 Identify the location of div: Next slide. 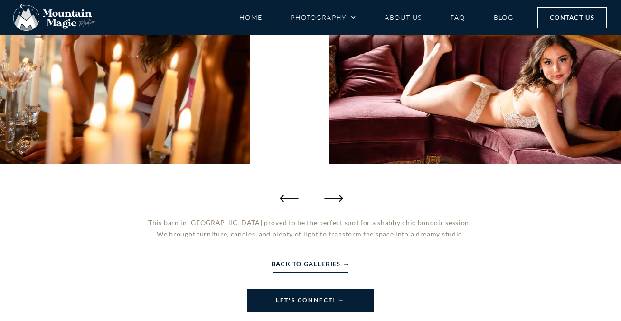
(332, 198).